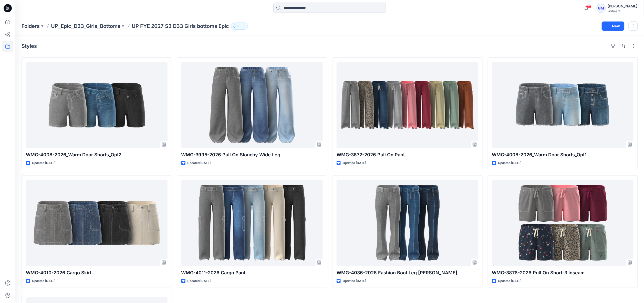  I want to click on p: 63, so click(240, 26).